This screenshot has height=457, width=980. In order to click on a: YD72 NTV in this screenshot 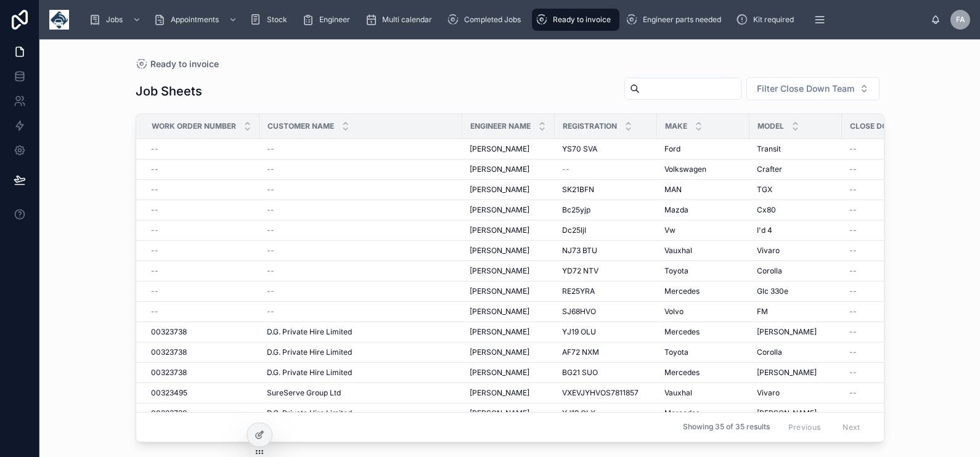, I will do `click(606, 271)`.